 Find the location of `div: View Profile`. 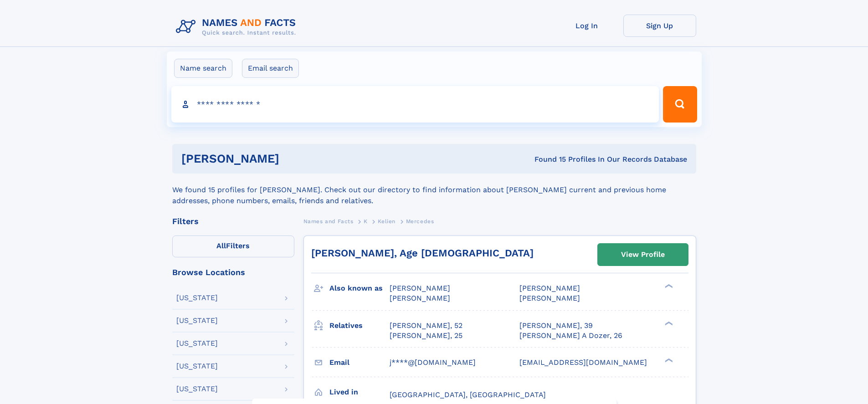

div: View Profile is located at coordinates (643, 255).